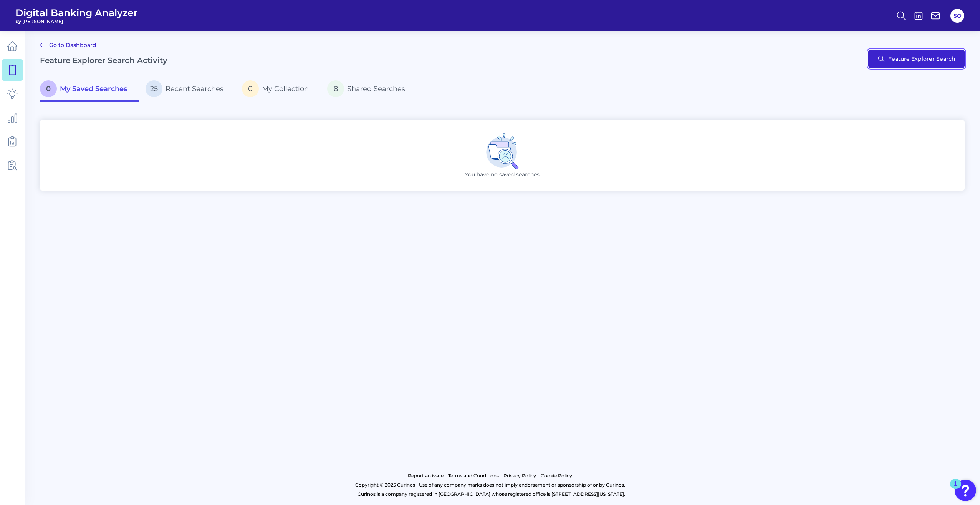 Image resolution: width=980 pixels, height=505 pixels. What do you see at coordinates (958, 16) in the screenshot?
I see `button: SO` at bounding box center [958, 16].